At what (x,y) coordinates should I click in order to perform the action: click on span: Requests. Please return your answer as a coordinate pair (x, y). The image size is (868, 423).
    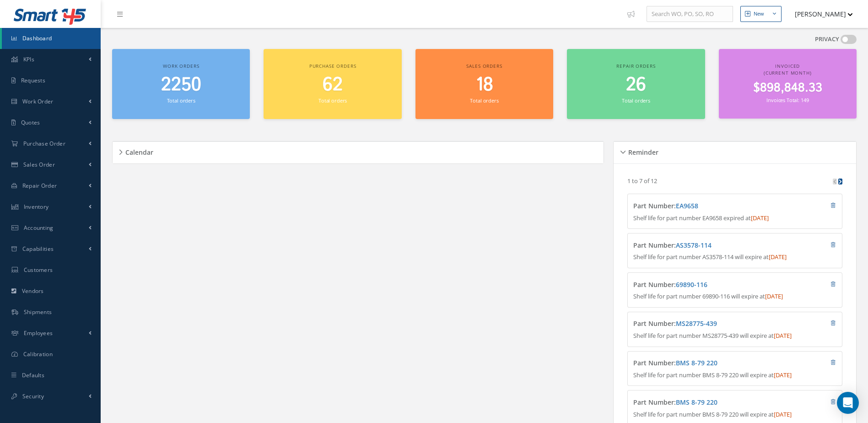
    Looking at the image, I should click on (33, 80).